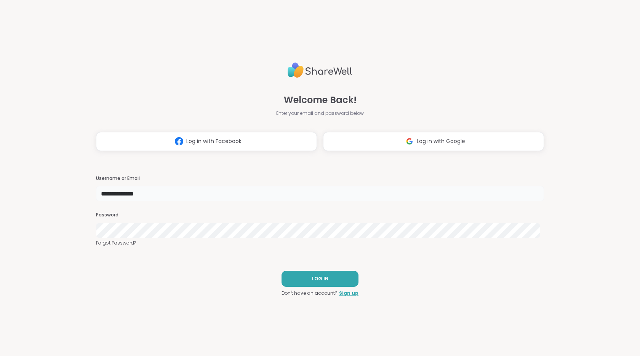 This screenshot has height=356, width=640. Describe the element at coordinates (320, 243) in the screenshot. I see `a: Forgot Password?` at that location.